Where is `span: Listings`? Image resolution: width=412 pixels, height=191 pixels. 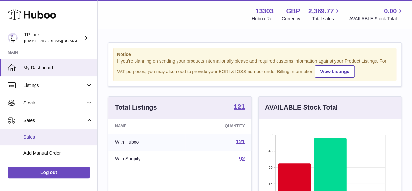
span: Listings is located at coordinates (54, 85).